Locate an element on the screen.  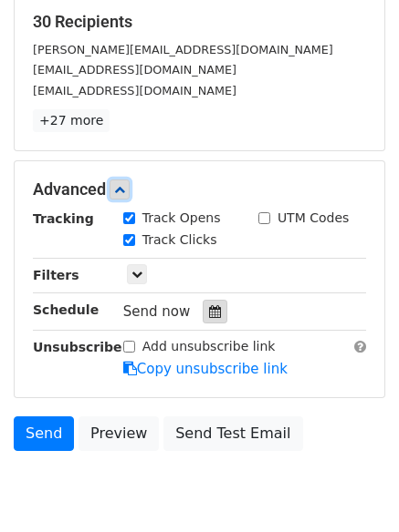
a: +27 more is located at coordinates (71, 121).